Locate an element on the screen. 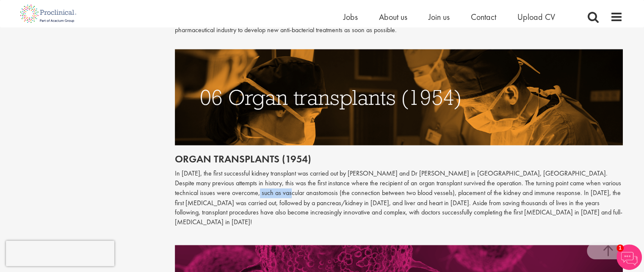  a: Join us is located at coordinates (439, 17).